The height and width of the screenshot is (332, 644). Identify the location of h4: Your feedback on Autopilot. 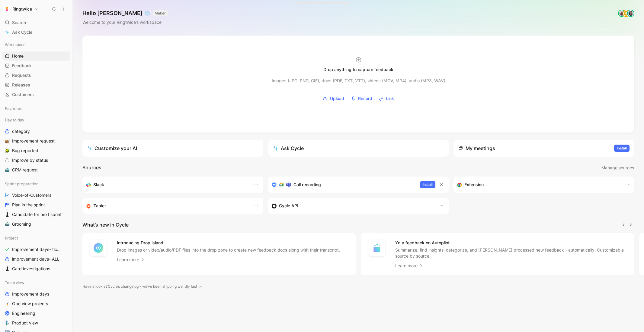
(511, 243).